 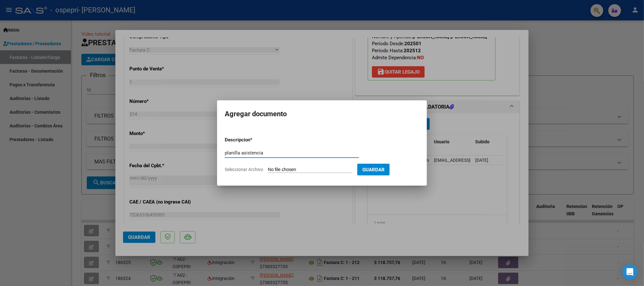 I want to click on span: Guardar, so click(x=373, y=170).